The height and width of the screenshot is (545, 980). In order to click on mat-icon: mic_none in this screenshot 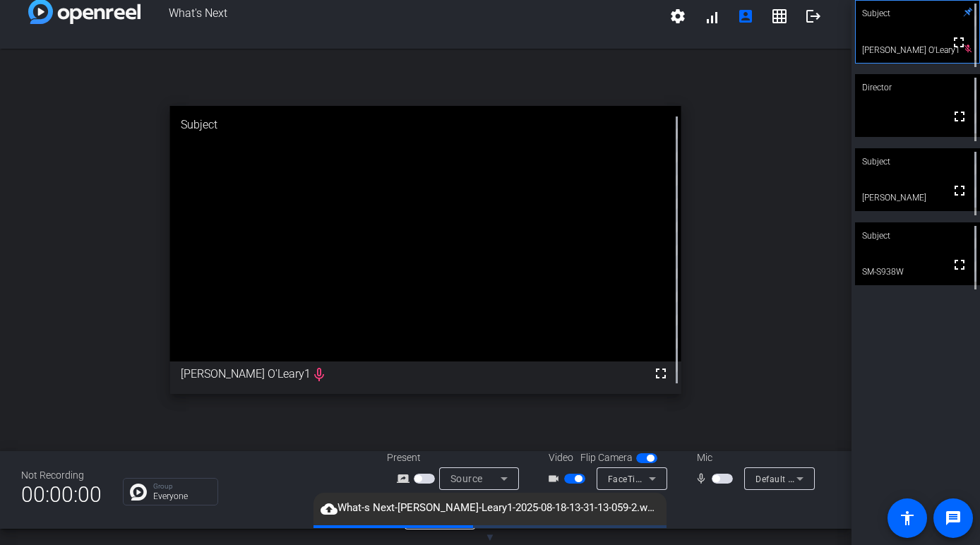, I will do `click(703, 478)`.